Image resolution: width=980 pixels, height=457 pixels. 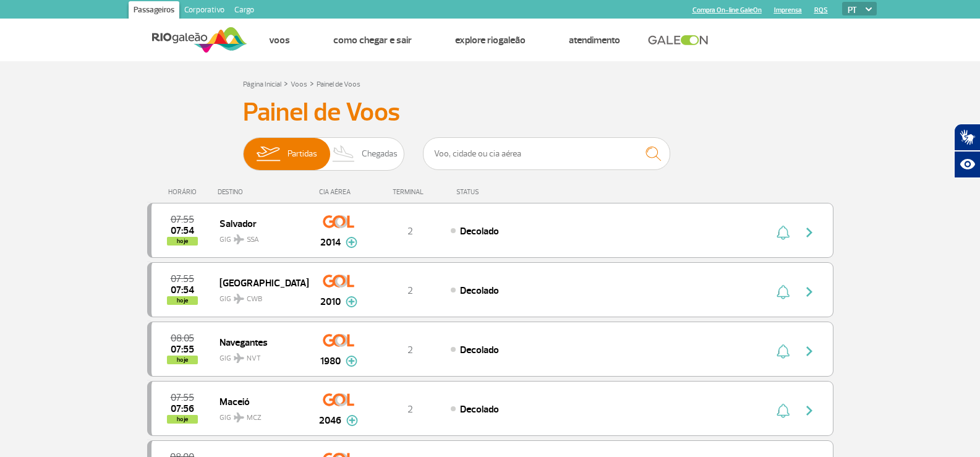 I want to click on a: Painel de Voos, so click(x=338, y=84).